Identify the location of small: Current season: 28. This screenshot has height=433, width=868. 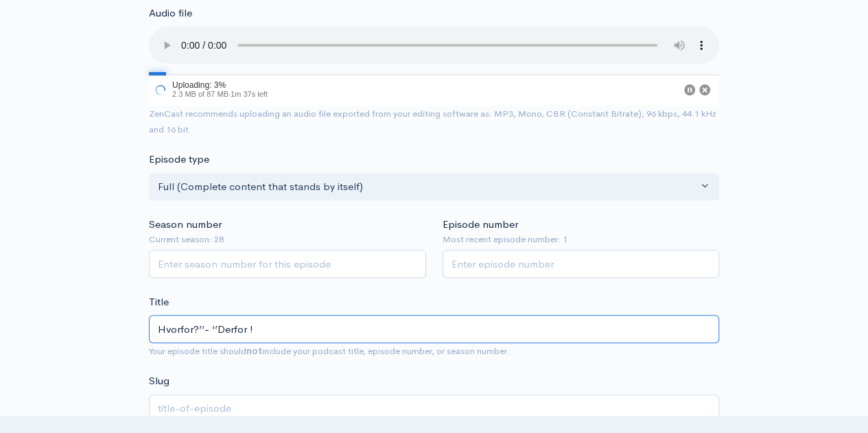
(288, 240).